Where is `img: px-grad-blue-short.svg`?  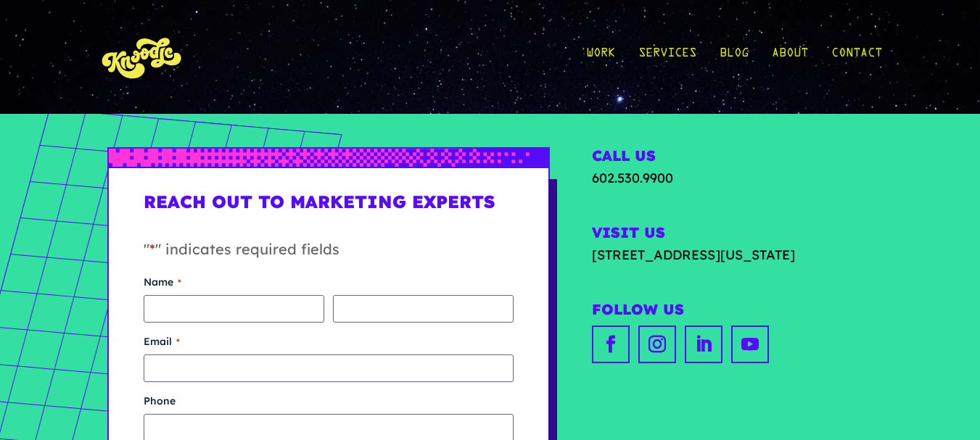
img: px-grad-blue-short.svg is located at coordinates (328, 157).